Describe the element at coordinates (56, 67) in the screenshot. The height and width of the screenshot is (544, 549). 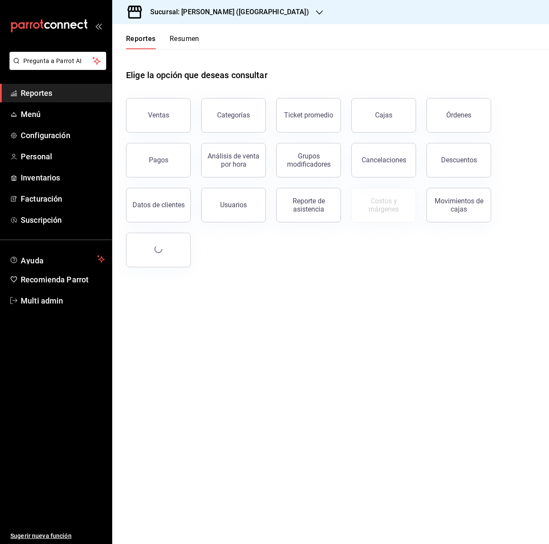
I see `a: Pregunta a Parrot AI` at that location.